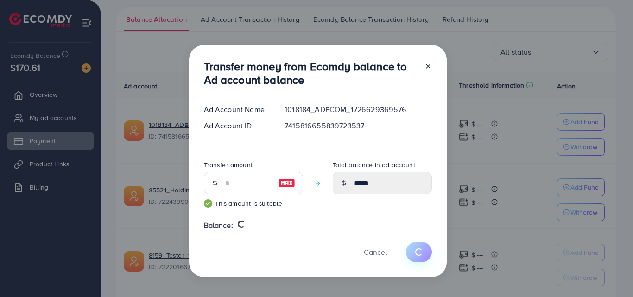 This screenshot has width=633, height=297. What do you see at coordinates (376, 252) in the screenshot?
I see `button: Cancel` at bounding box center [376, 252].